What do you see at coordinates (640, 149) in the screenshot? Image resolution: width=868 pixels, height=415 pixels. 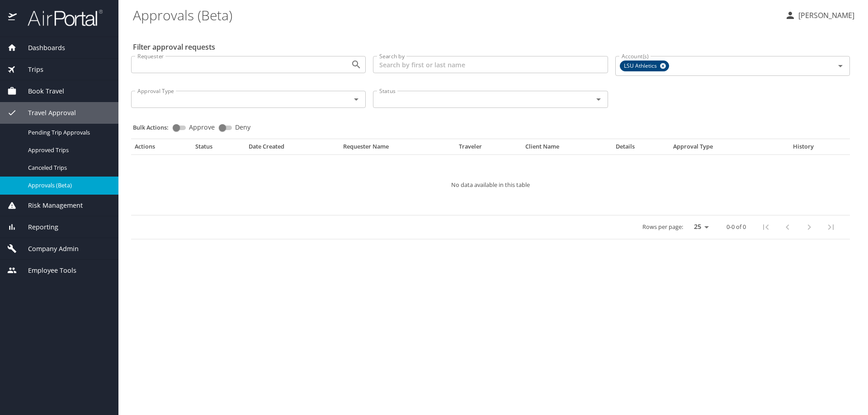 I see `th: Details` at bounding box center [640, 149].